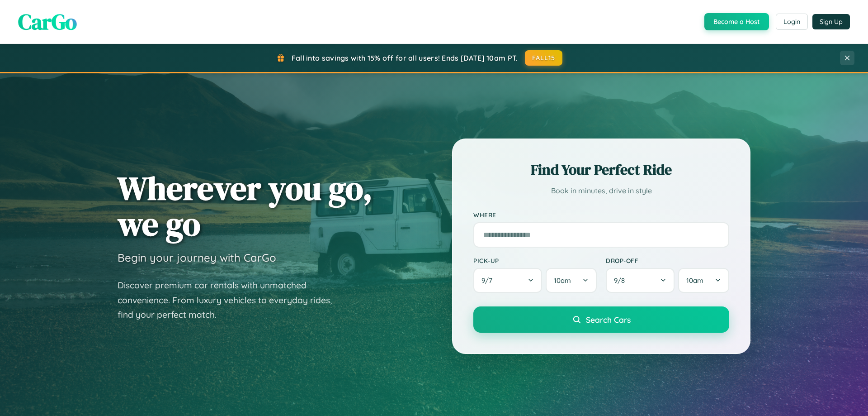 This screenshot has height=416, width=868. I want to click on button: Sign Up, so click(831, 22).